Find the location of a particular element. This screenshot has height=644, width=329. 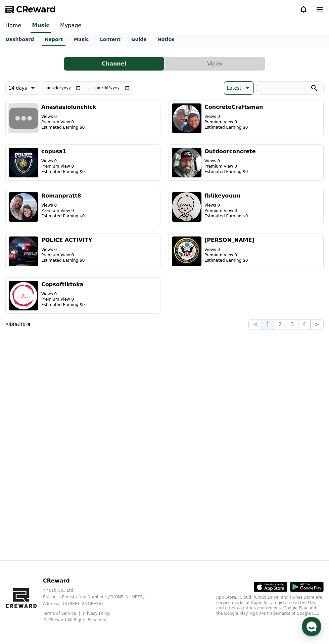

button: Copsoftiktoka Views 0 Premium View 0 Estimated Earning $0 is located at coordinates (83, 296).